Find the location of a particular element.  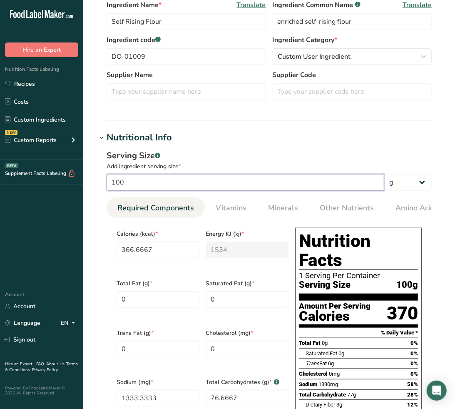

a: Privacy Policy is located at coordinates (45, 370).